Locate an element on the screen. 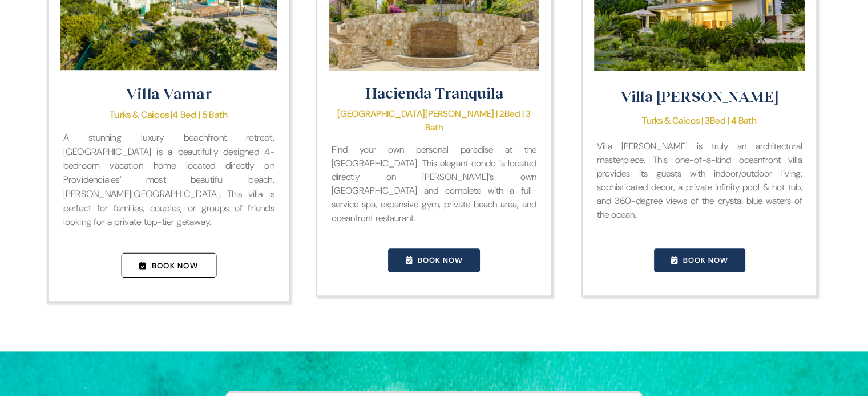 This screenshot has height=396, width=868. span: Bed | 3 Bath is located at coordinates (478, 120).